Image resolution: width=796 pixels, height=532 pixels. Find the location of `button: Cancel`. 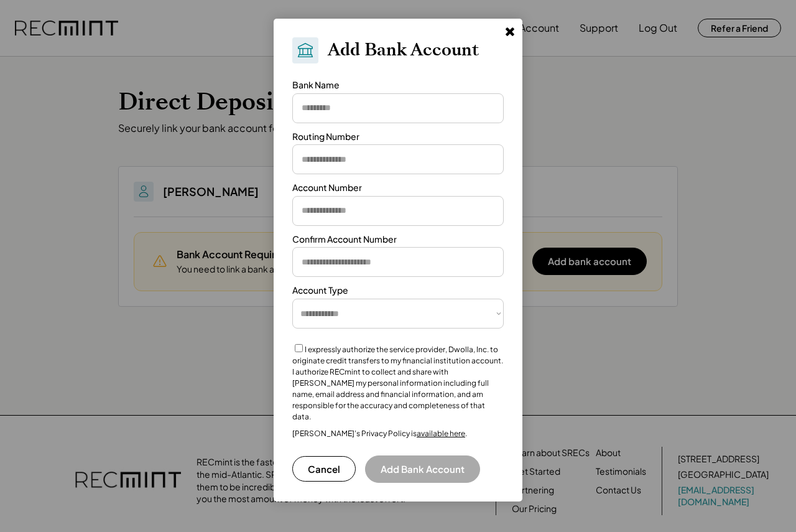

button: Cancel is located at coordinates (324, 468).